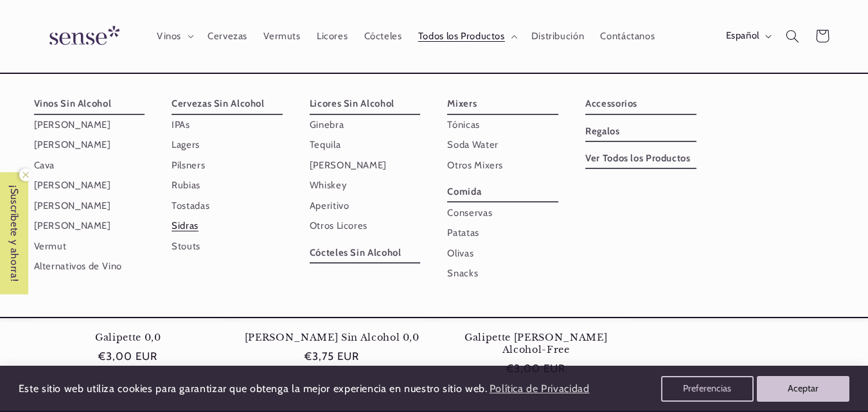 The width and height of the screenshot is (868, 412). Describe the element at coordinates (466, 36) in the screenshot. I see `summary: Todos los Productos` at that location.